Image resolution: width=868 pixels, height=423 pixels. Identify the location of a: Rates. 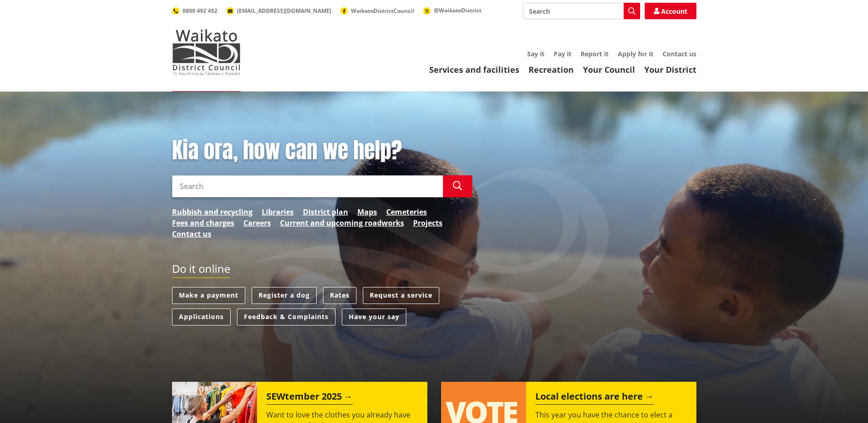
(340, 295).